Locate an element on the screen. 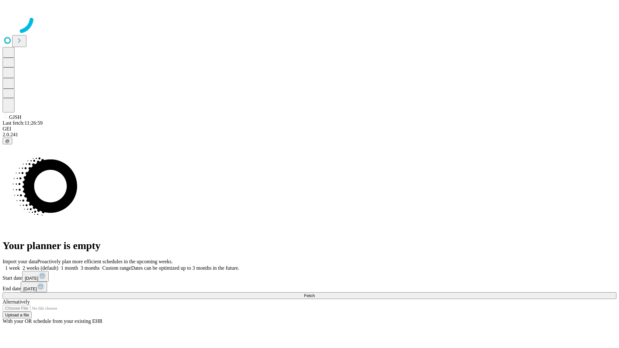 This screenshot has height=348, width=619. span: Alternatively is located at coordinates (16, 302).